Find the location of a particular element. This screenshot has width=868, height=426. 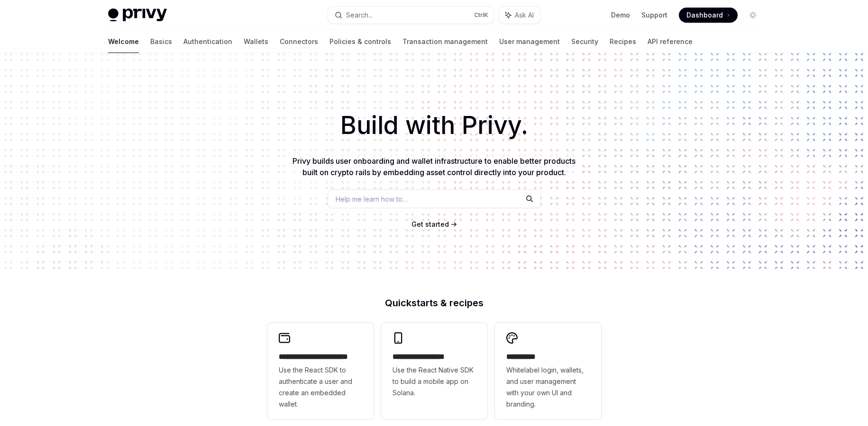

a: User management is located at coordinates (530, 42).